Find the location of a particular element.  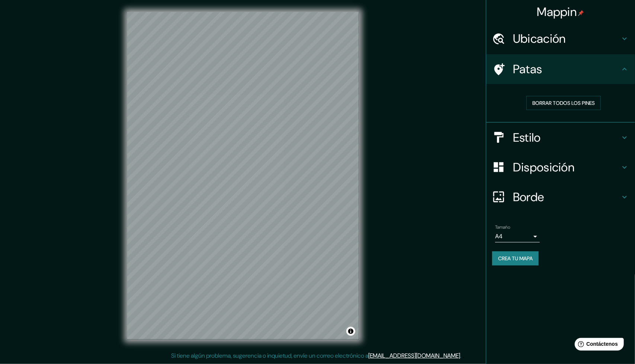

canvas: Mapa is located at coordinates (243, 175).